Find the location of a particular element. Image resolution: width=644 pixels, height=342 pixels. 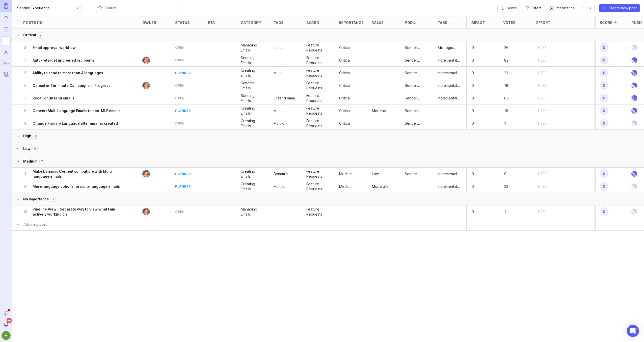

h6: Recall or unsend emails is located at coordinates (53, 98).